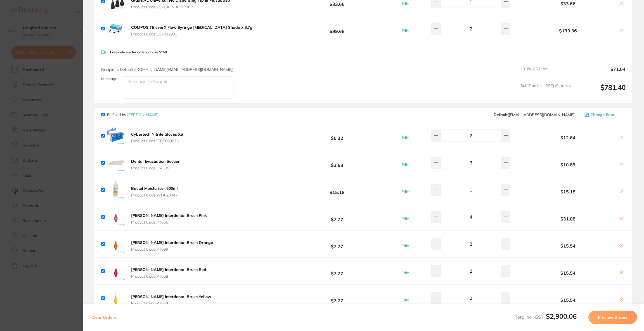  I want to click on img: cmluZXNxNA, so click(116, 271).